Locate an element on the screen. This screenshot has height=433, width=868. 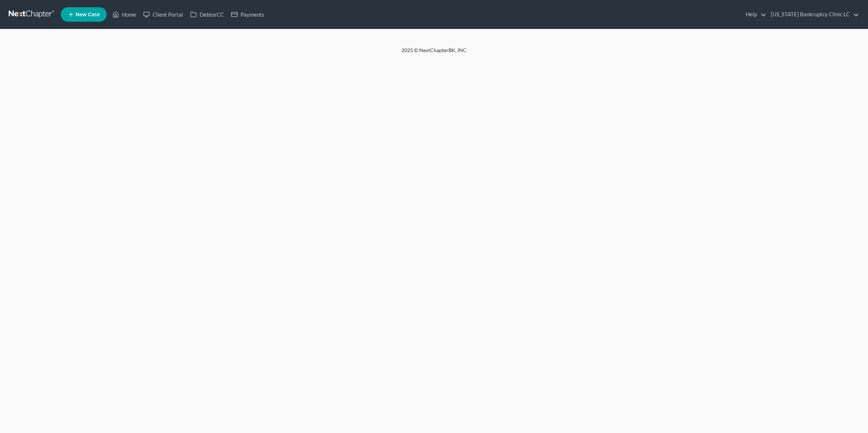
div: 2025 © NextChapterBK, INC is located at coordinates (434, 53).